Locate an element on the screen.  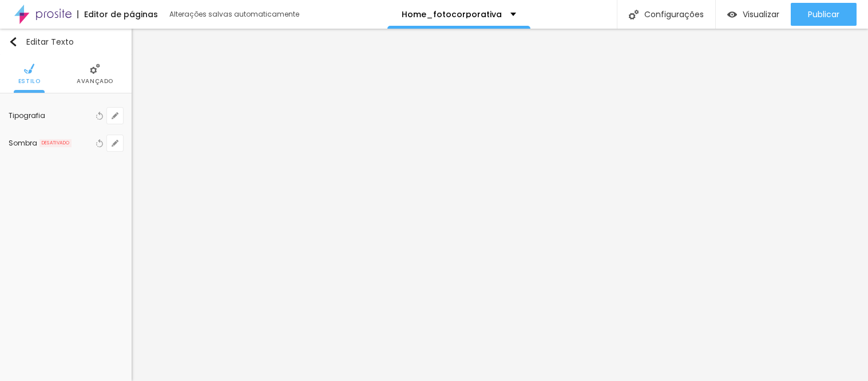
div: Editor de páginas is located at coordinates (117, 15).